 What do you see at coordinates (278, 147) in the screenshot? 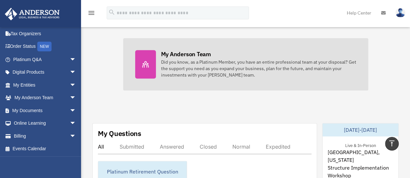
I see `div: Expedited` at bounding box center [278, 147].